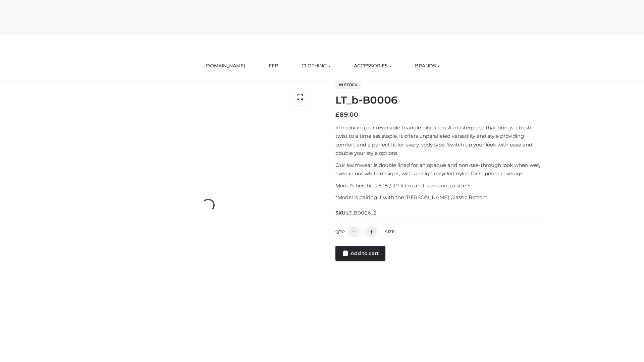  Describe the element at coordinates (273, 66) in the screenshot. I see `a: FFP` at that location.